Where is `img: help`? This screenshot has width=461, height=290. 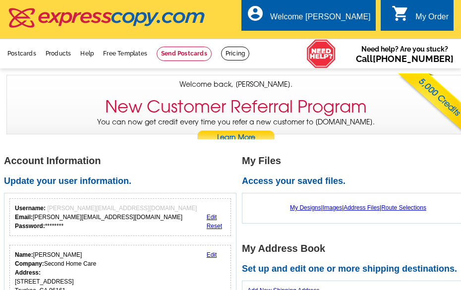
img: help is located at coordinates (321, 53).